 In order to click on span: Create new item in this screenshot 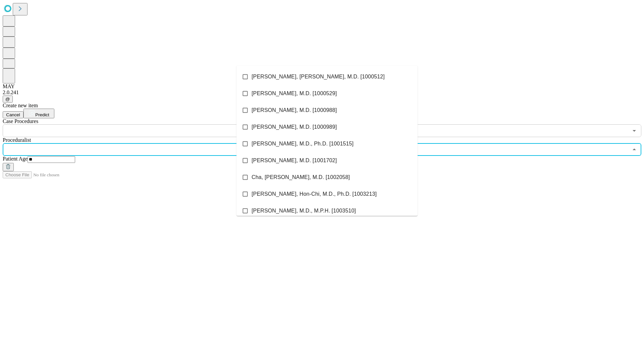, I will do `click(20, 105)`.